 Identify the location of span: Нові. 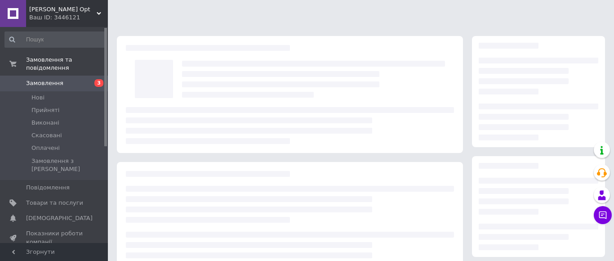
(38, 98).